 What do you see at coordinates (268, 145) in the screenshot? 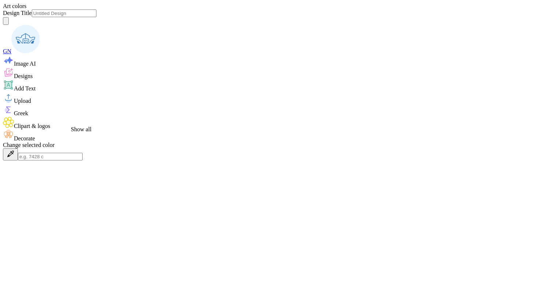
I see `div: Change selected color` at bounding box center [268, 145].